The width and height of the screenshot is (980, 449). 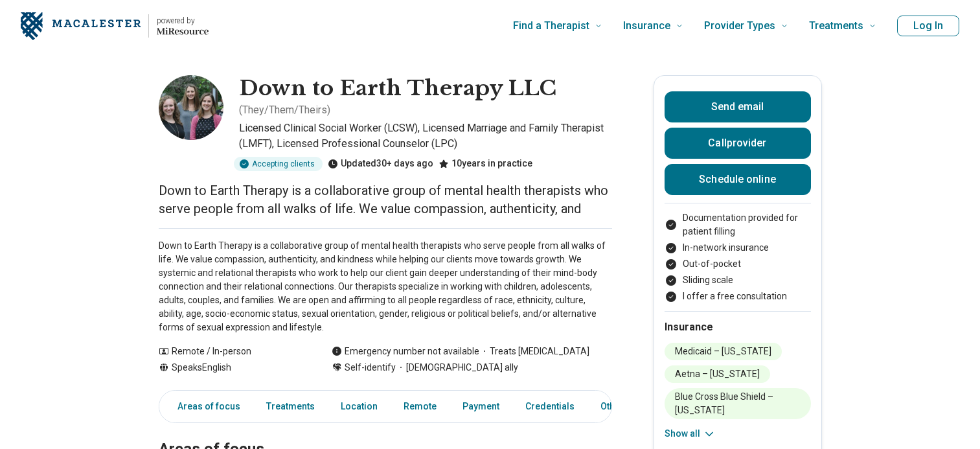 I want to click on li: Documentation provided for patient filling, so click(x=738, y=225).